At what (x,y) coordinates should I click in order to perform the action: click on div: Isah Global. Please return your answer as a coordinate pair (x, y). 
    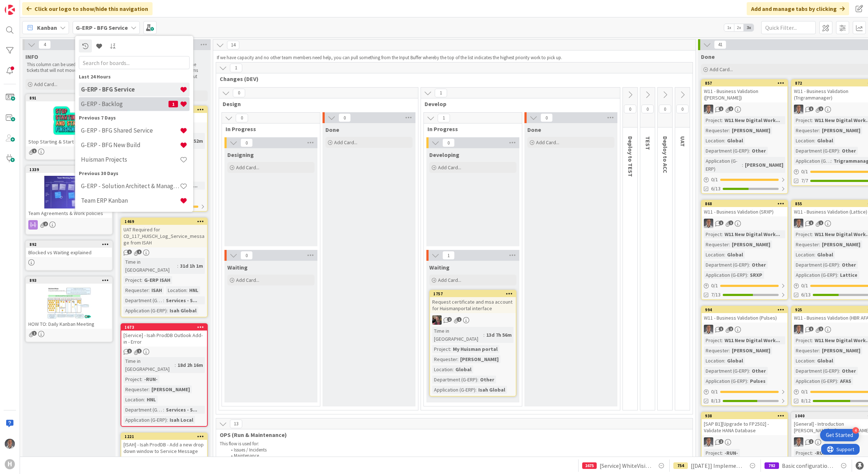
    Looking at the image, I should click on (492, 390).